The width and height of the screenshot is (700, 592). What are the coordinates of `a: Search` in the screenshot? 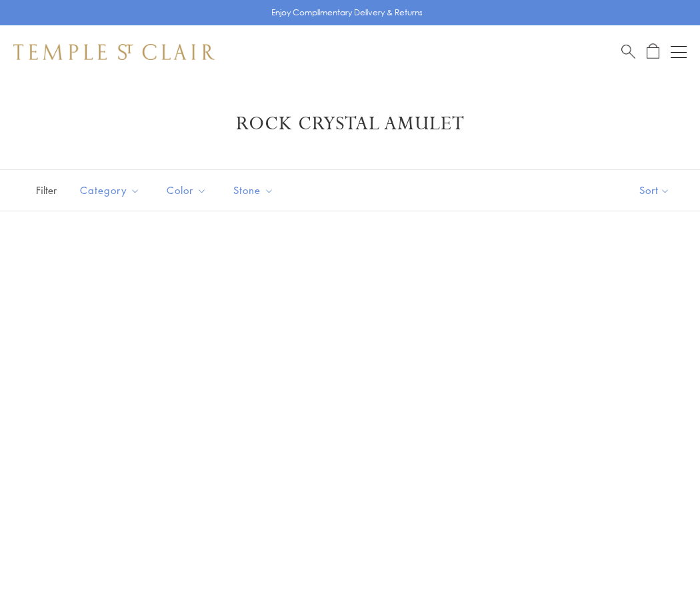 It's located at (628, 51).